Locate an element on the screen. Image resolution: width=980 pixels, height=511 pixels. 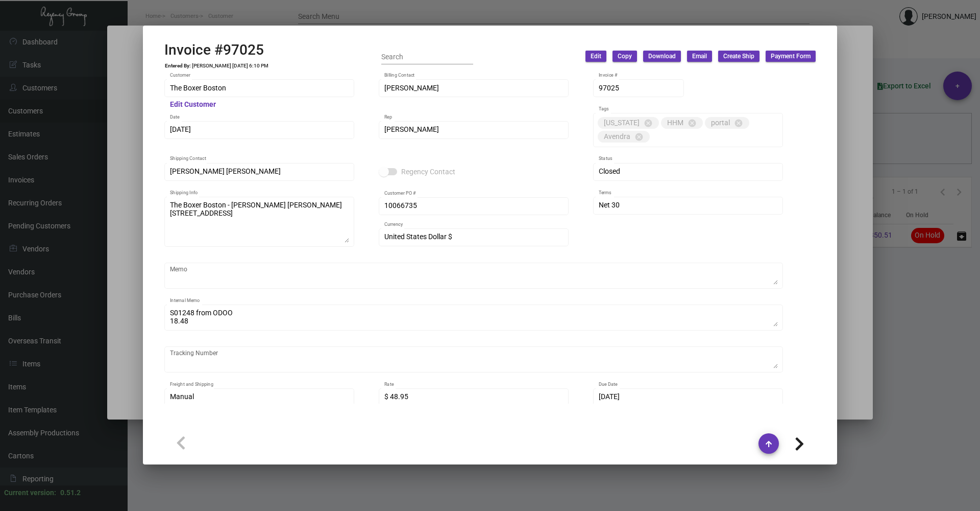
mat-chip: Avendra is located at coordinates (624, 137).